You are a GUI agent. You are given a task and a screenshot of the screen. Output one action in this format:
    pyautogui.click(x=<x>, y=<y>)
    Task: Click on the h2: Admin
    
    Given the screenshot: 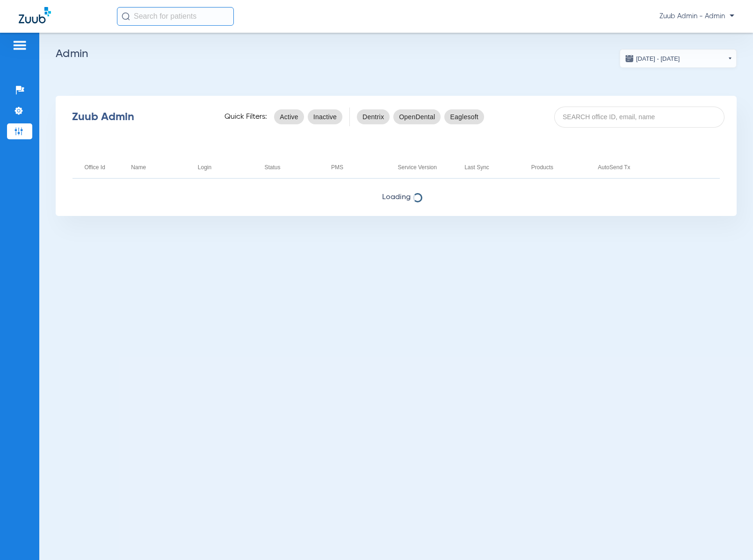 What is the action you would take?
    pyautogui.click(x=396, y=54)
    